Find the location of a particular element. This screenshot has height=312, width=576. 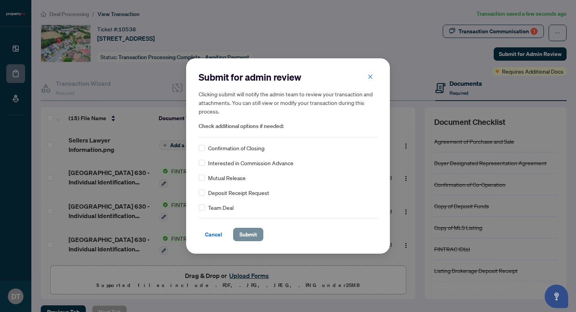

span: Deposit Receipt Request is located at coordinates (239, 193).